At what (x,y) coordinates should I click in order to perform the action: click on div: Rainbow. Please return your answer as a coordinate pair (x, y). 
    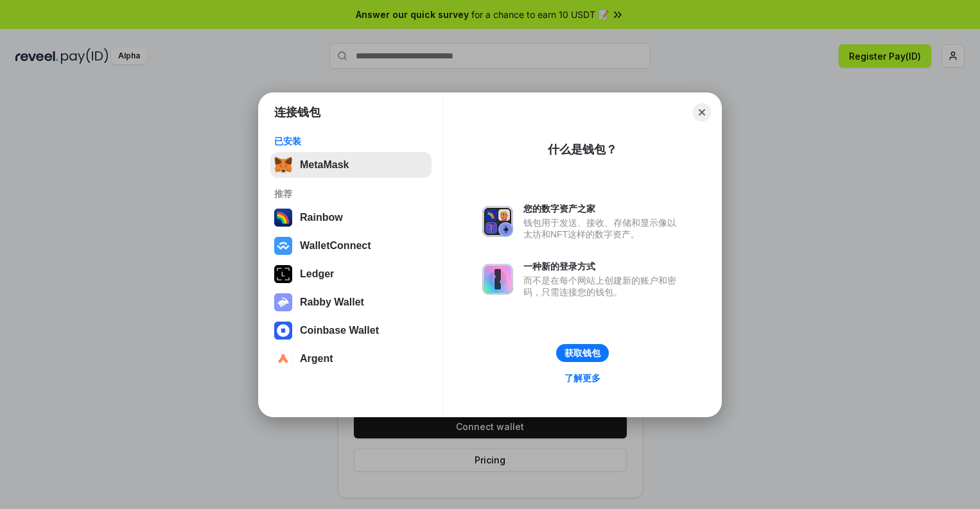
    Looking at the image, I should click on (321, 217).